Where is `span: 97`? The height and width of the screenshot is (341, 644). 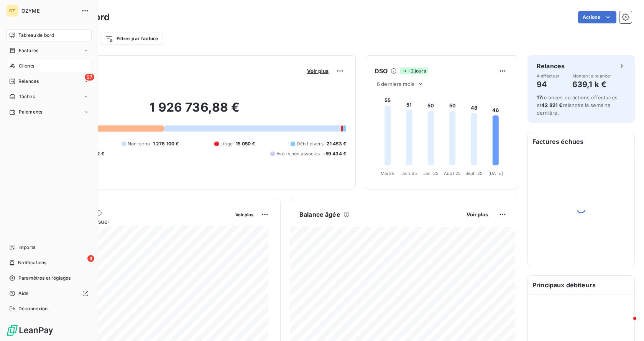 span: 97 is located at coordinates (89, 77).